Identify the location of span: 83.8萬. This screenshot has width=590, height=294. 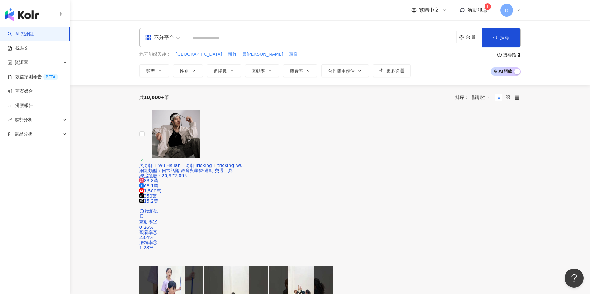
(149, 181).